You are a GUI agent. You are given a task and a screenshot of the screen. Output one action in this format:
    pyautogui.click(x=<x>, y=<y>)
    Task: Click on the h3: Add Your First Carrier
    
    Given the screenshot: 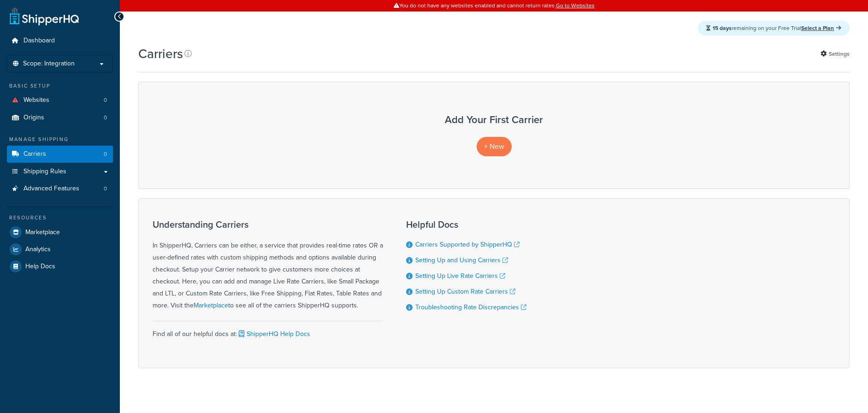 What is the action you would take?
    pyautogui.click(x=494, y=120)
    